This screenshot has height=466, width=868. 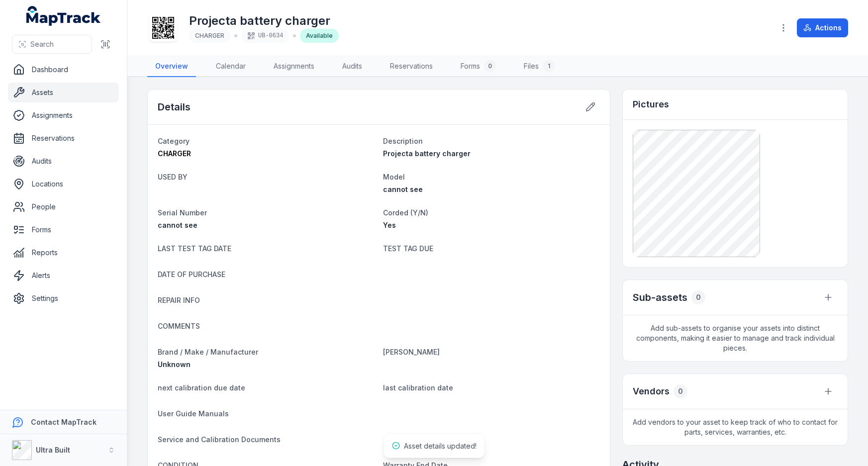 What do you see at coordinates (478, 67) in the screenshot?
I see `a: Forms0` at bounding box center [478, 67].